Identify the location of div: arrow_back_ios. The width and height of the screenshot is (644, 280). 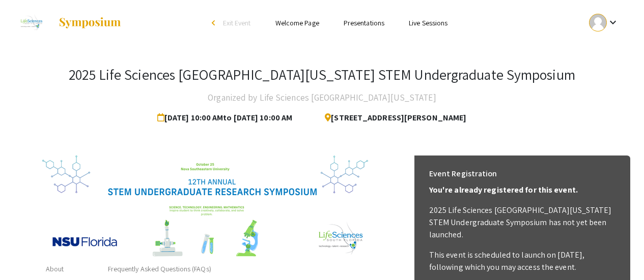
(215, 23).